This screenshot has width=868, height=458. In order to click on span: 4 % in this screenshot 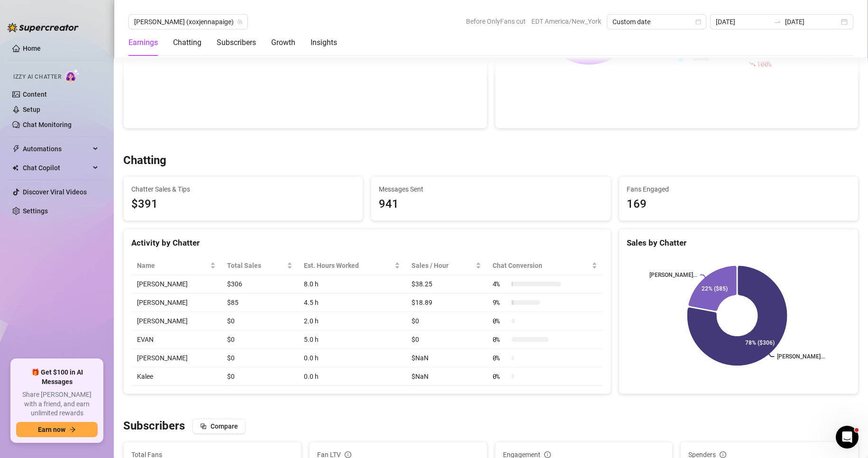, I will do `click(500, 284)`.